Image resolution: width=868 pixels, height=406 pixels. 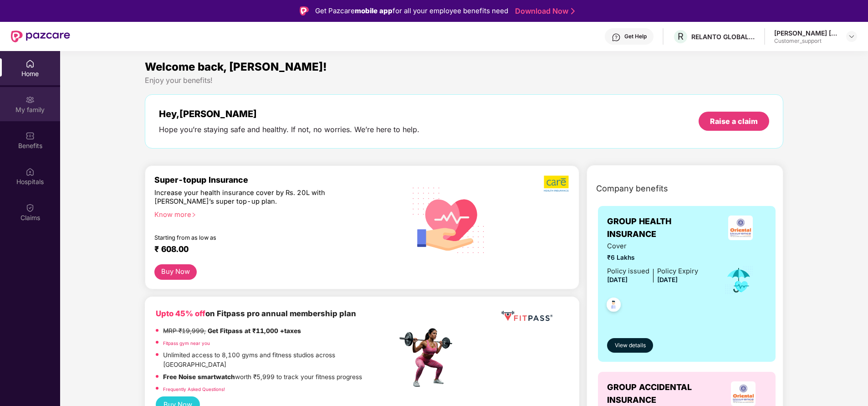 I want to click on img: svg+xml;base64,PHN2ZyBpZD0iQ2xhaW0iIHhtbG5zPSJodHRwOi8vd3d3LnczLm9yZy8yMDAwL3N2ZyIgd2lkdGg9IjIwIi..., so click(x=30, y=208).